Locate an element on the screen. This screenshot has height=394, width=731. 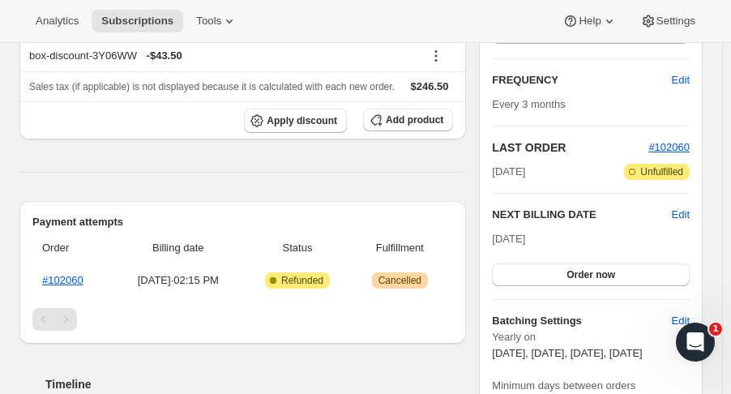
button: Settings is located at coordinates (668, 21).